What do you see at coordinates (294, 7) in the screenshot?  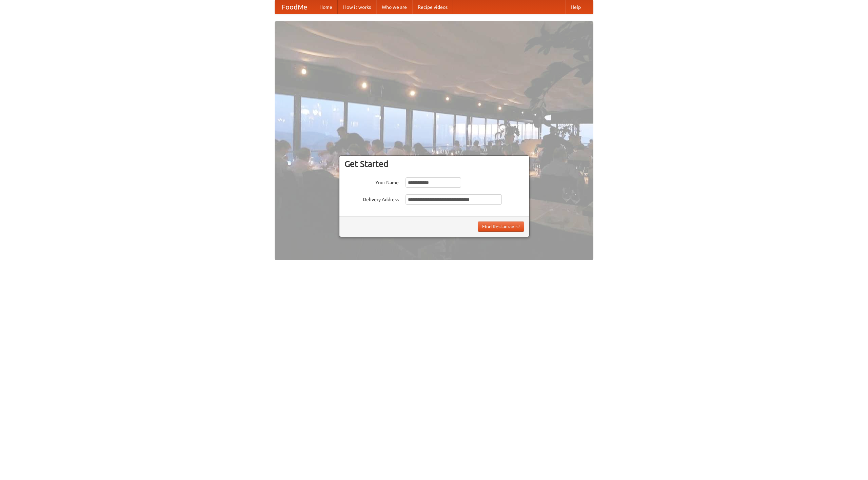 I see `a: FoodMe` at bounding box center [294, 7].